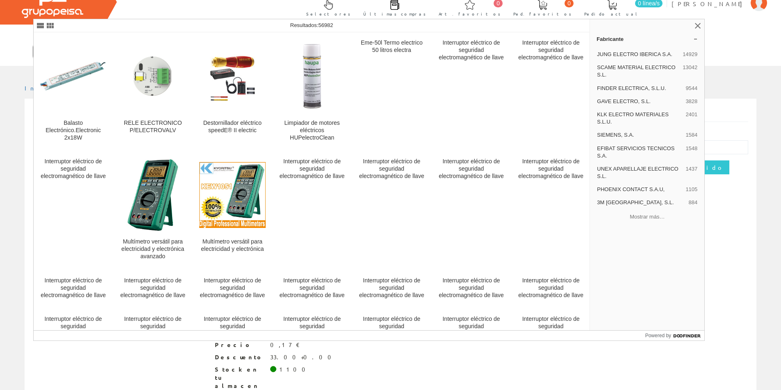  What do you see at coordinates (691, 173) in the screenshot?
I see `span: 1437` at bounding box center [691, 173].